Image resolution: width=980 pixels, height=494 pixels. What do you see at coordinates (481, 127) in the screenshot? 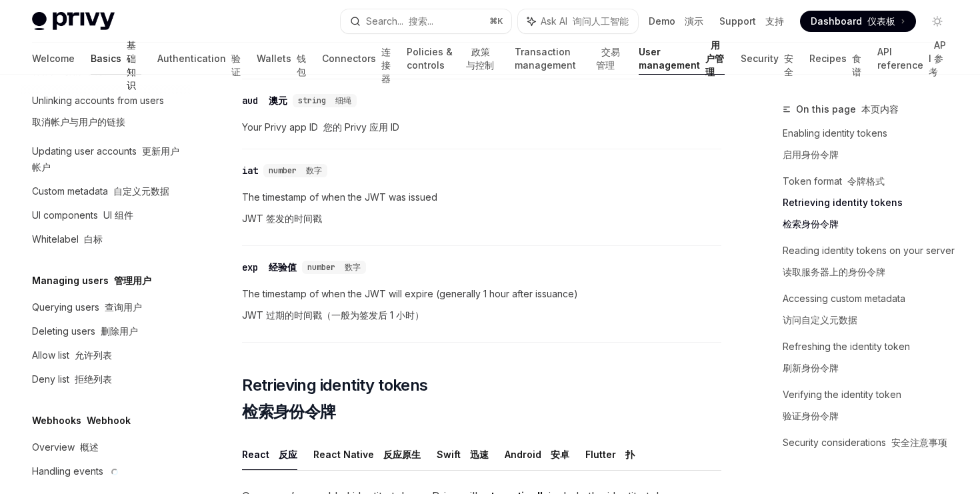
I see `span: Your Privy app ID` at bounding box center [481, 127].